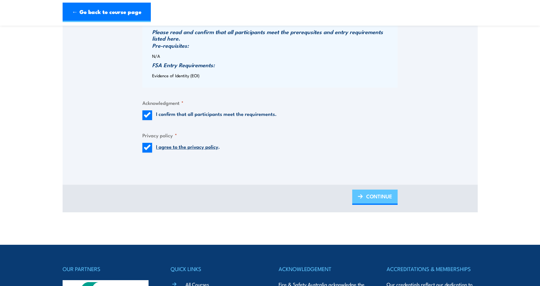 The width and height of the screenshot is (540, 286). Describe the element at coordinates (274, 35) in the screenshot. I see `h3: Please read and confirm that all participants meet the prerequsites and entry requirements listed...` at that location.